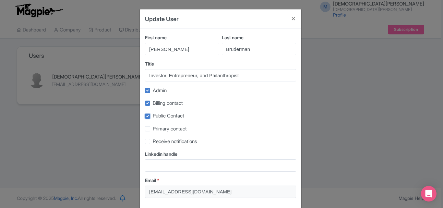  Describe the element at coordinates (293, 18) in the screenshot. I see `button: Close` at that location.